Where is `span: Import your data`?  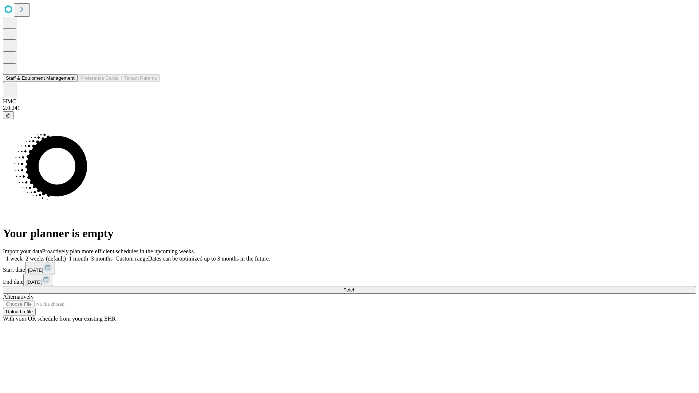 span: Import your data is located at coordinates (23, 251).